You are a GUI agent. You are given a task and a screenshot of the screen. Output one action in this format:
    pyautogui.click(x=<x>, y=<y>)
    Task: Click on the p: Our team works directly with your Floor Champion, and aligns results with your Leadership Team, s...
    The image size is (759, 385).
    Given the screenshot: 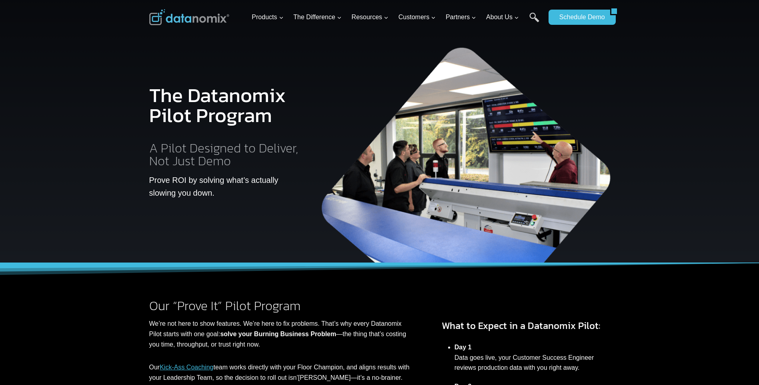 What is the action you would take?
    pyautogui.click(x=279, y=372)
    